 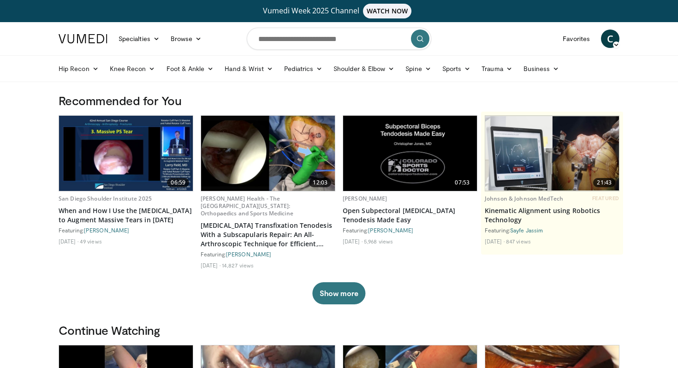 What do you see at coordinates (190, 69) in the screenshot?
I see `a: Foot & Ankle` at bounding box center [190, 69].